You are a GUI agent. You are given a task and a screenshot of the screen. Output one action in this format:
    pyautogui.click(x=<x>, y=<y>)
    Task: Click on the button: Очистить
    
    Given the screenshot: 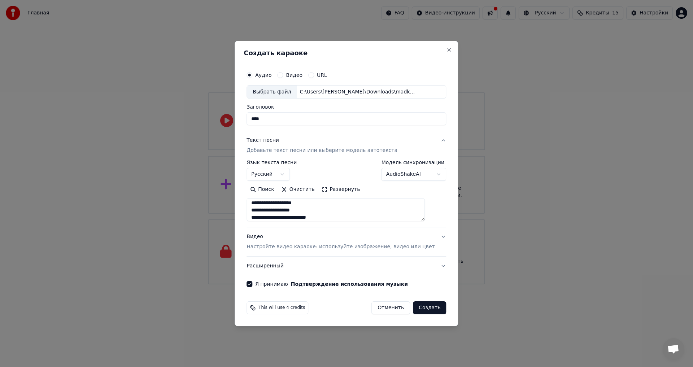 What is the action you would take?
    pyautogui.click(x=298, y=190)
    